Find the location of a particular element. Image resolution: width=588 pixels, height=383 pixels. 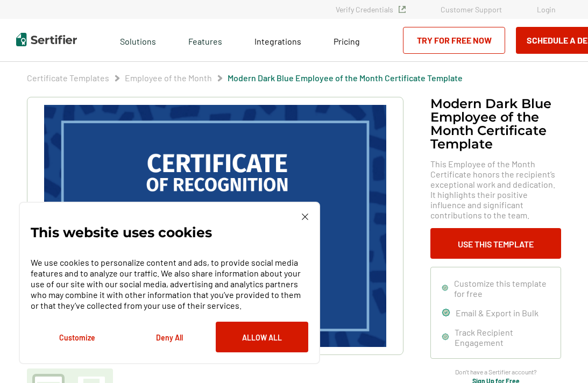

span: Features is located at coordinates (205, 39).